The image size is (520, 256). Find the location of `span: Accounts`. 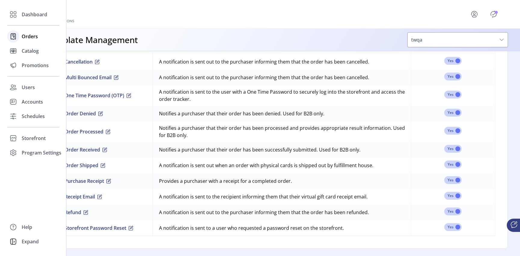

span: Accounts is located at coordinates (32, 102).